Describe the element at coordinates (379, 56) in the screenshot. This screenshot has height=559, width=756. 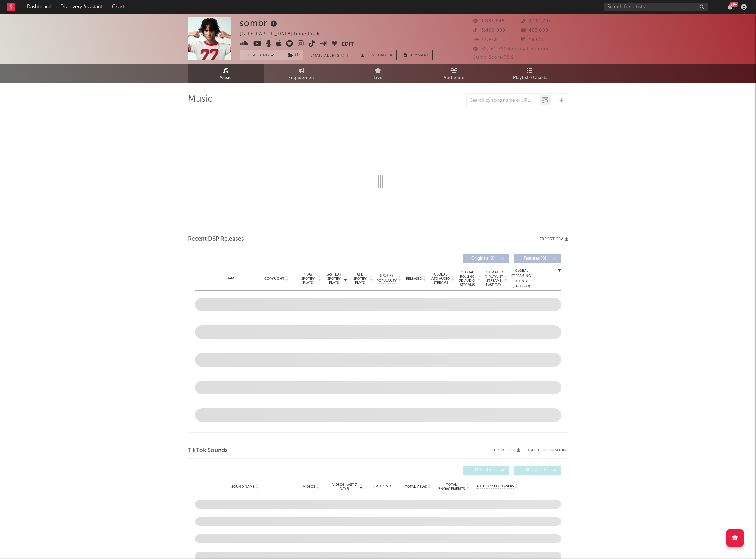
I see `span: Benchmark` at that location.